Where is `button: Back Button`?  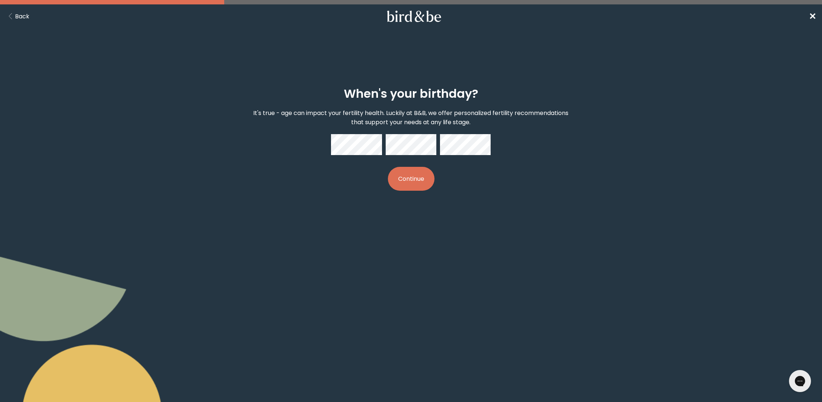
button: Back Button is located at coordinates (18, 16).